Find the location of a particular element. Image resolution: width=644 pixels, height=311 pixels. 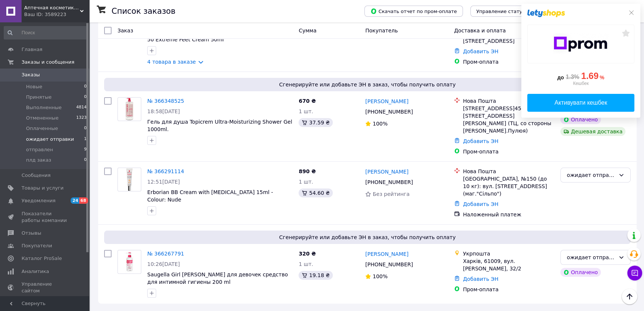

span: Принятые is located at coordinates (38, 97).